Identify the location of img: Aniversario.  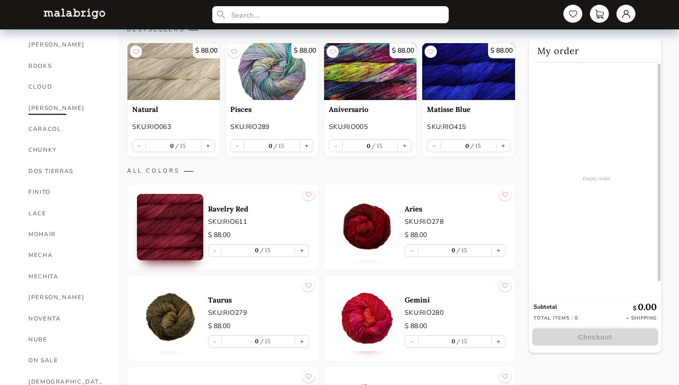
(370, 72).